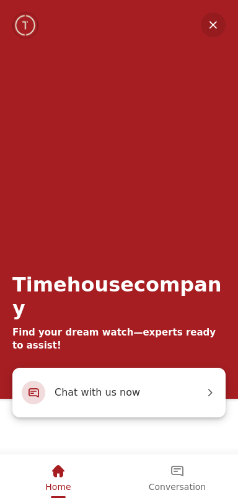 The height and width of the screenshot is (498, 238). Describe the element at coordinates (177, 475) in the screenshot. I see `div: Conversation` at that location.